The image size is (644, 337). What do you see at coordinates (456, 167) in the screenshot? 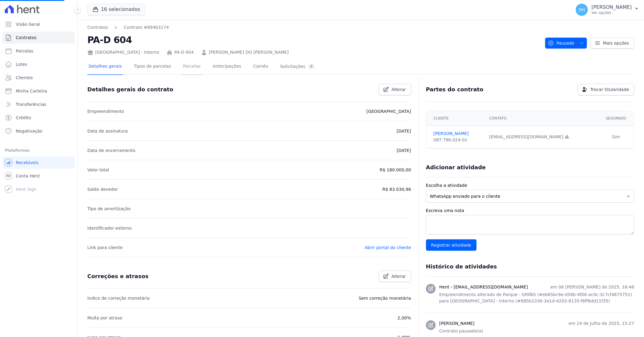
I see `h3: Adicionar atividade` at bounding box center [456, 167].